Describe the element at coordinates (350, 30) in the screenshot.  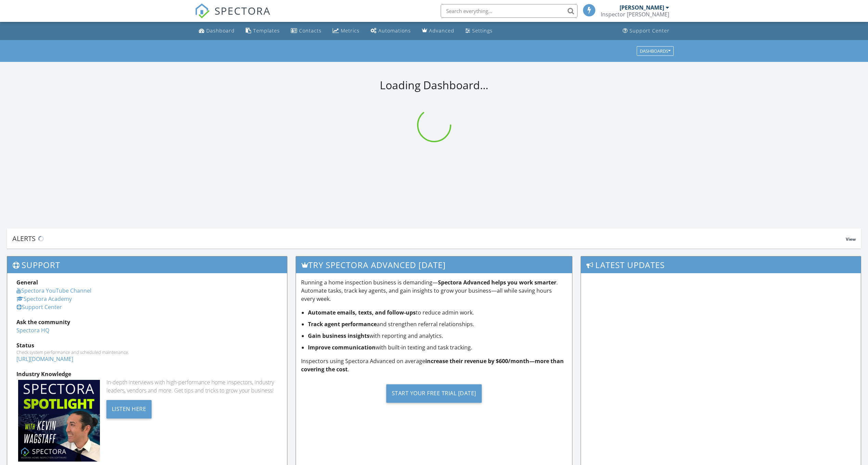
I see `div: Metrics` at that location.